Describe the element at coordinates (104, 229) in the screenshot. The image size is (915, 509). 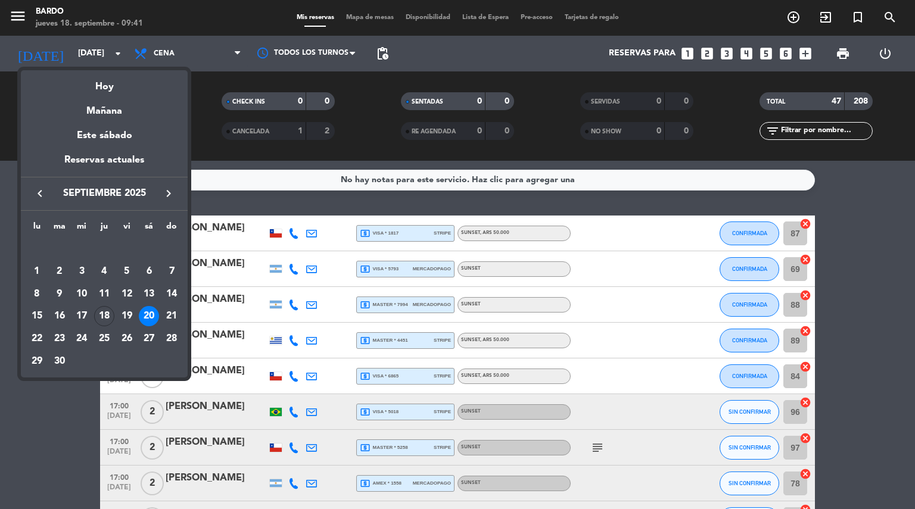
I see `th: jueves` at that location.